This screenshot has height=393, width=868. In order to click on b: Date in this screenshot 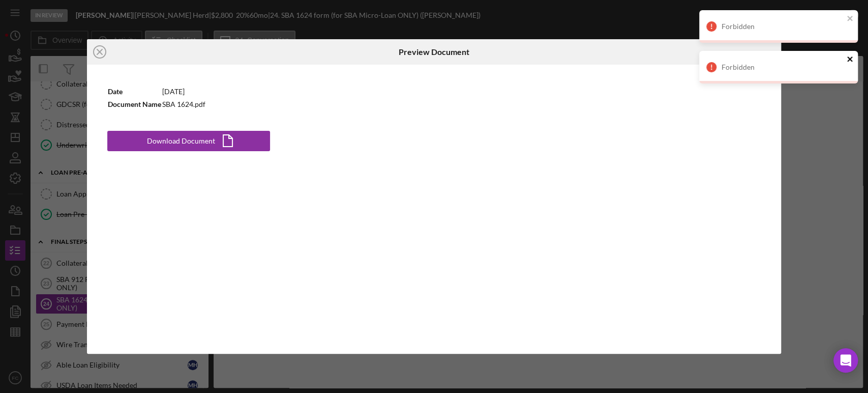, I will do `click(115, 91)`.